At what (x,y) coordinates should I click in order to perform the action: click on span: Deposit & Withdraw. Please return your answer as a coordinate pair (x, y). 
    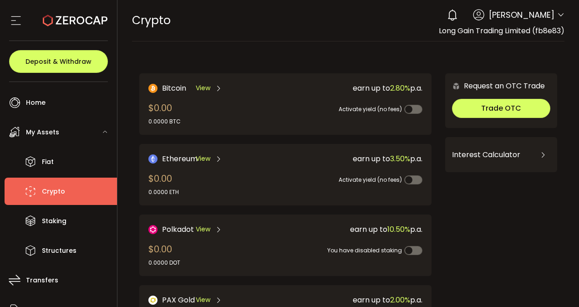
    Looking at the image, I should click on (58, 61).